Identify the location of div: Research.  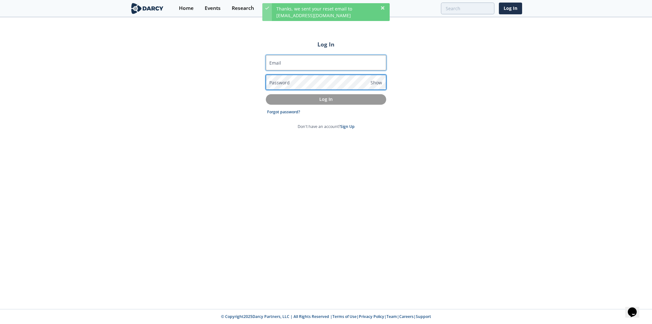
(243, 8).